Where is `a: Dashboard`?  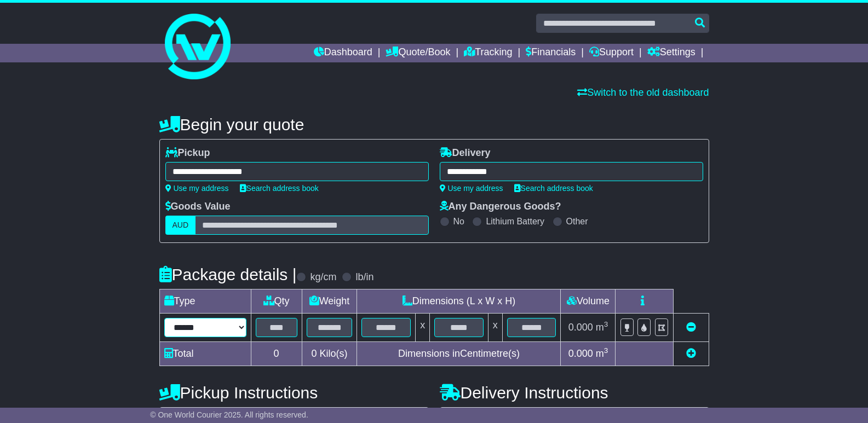
a: Dashboard is located at coordinates (343, 53).